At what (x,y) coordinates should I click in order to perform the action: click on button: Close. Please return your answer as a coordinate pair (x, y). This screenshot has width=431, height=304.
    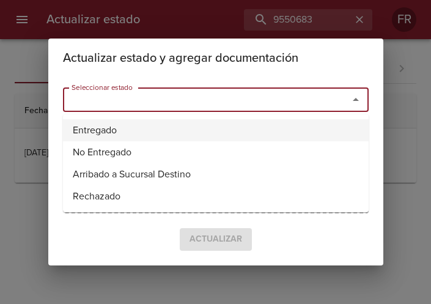
    Looking at the image, I should click on (356, 100).